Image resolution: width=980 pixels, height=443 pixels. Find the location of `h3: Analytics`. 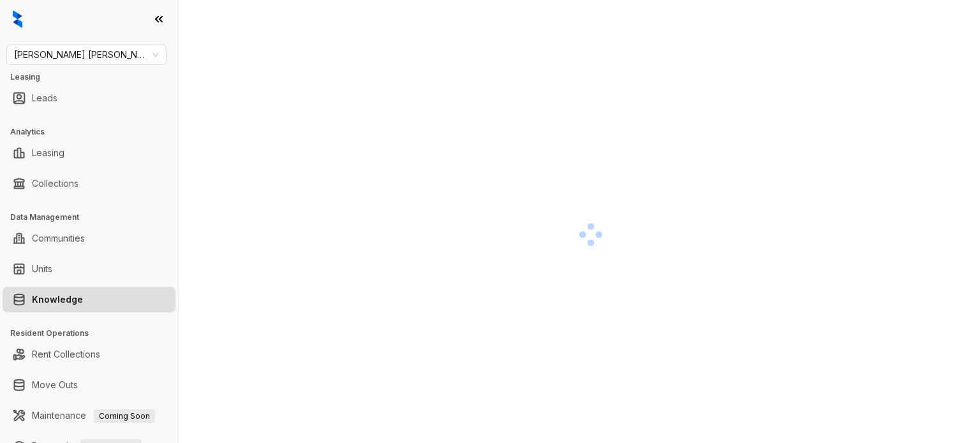

h3: Analytics is located at coordinates (94, 132).